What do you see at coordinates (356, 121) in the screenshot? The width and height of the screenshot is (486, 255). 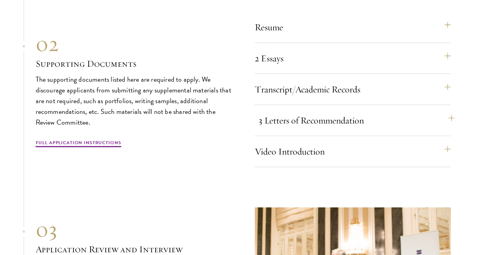 I see `button: 3 Letters of Recommendation` at bounding box center [356, 121].